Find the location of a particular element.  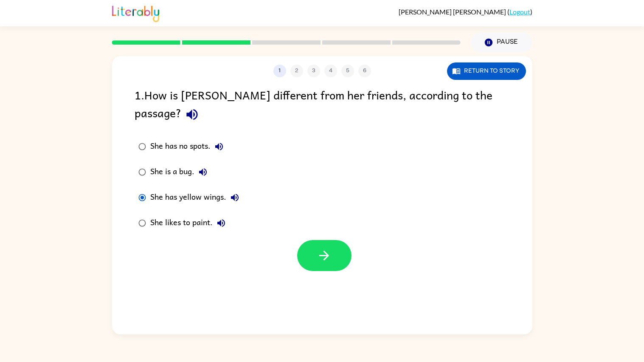

button: She likes to paint. is located at coordinates (221, 223).